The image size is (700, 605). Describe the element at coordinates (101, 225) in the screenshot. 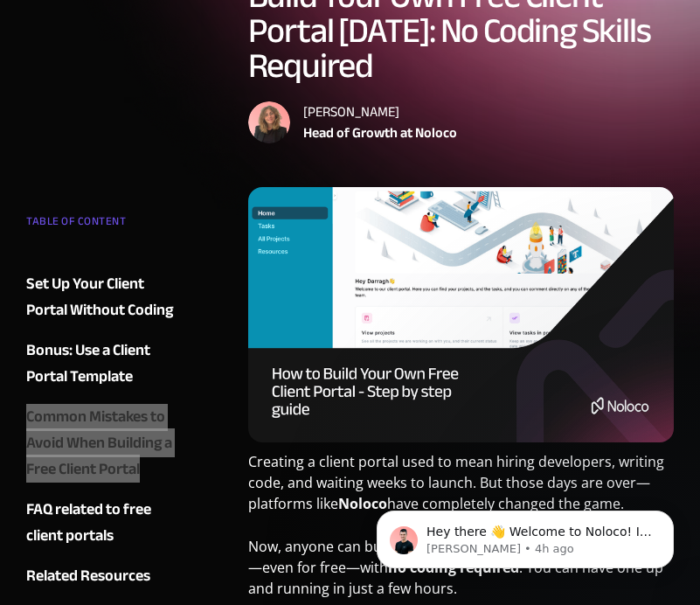

I see `div: TABLE OF CONTENT` at that location.